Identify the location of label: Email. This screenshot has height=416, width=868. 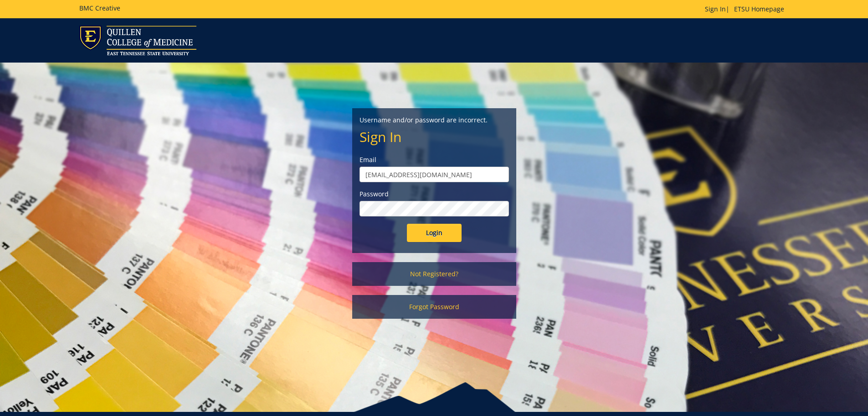
(434, 159).